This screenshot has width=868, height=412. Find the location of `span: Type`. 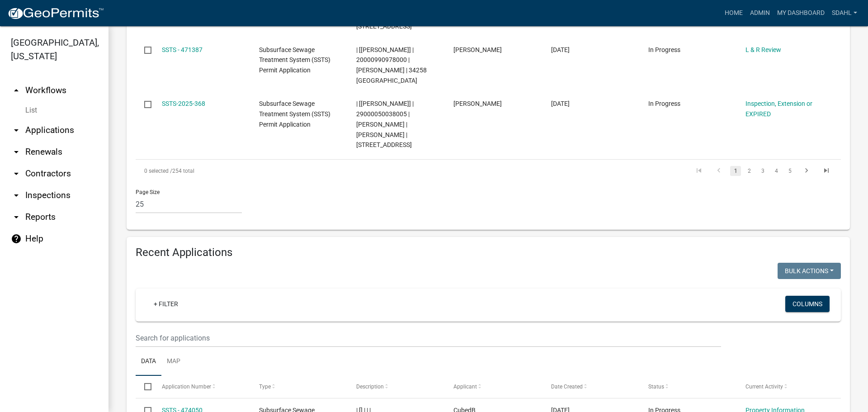

span: Type is located at coordinates (265, 387).